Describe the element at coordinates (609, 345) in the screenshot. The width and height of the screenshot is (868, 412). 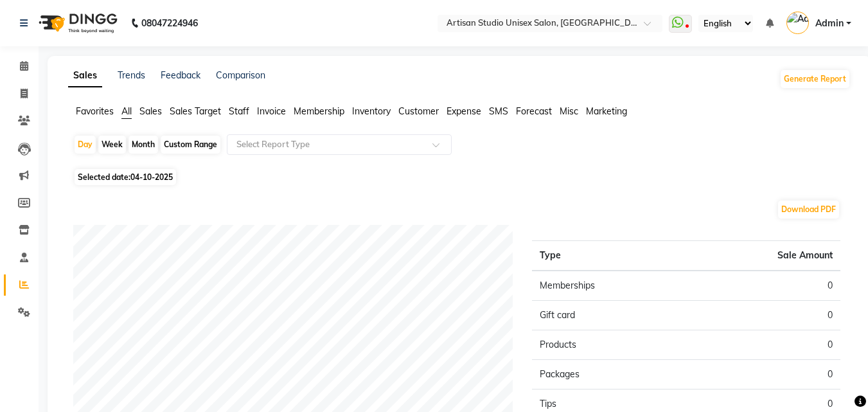
I see `td: Products` at that location.